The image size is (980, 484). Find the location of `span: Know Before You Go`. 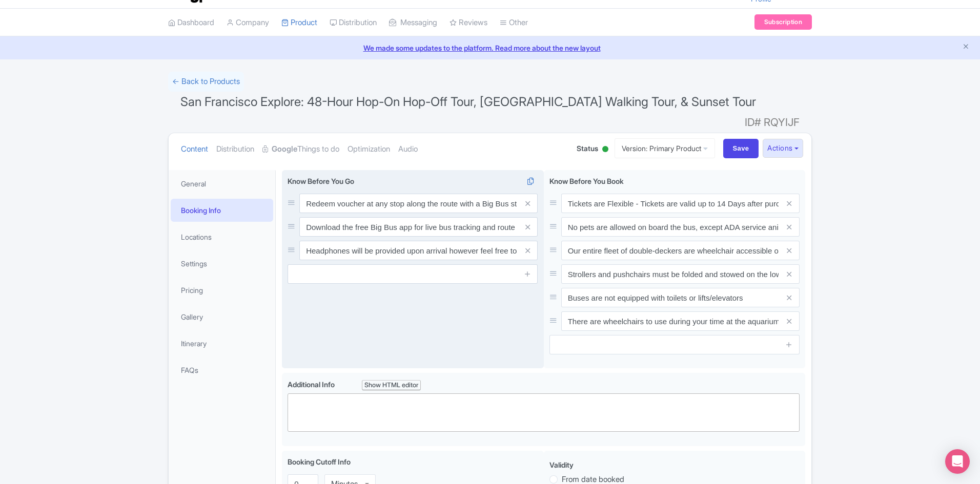

span: Know Before You Go is located at coordinates (321, 181).